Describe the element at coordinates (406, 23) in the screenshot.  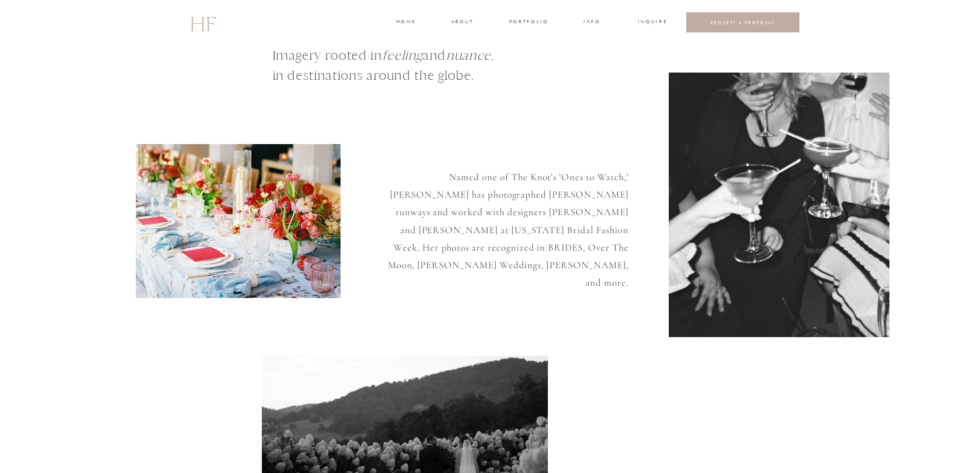
I see `h3: home` at that location.